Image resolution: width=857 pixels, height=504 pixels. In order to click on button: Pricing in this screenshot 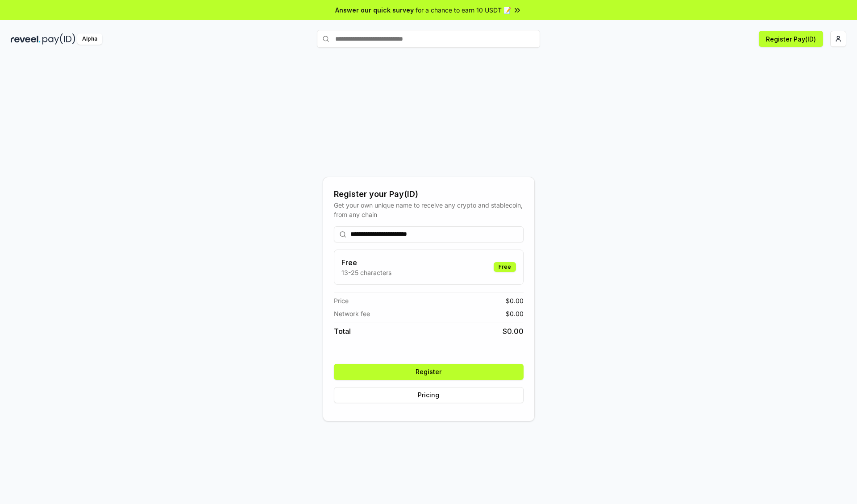, I will do `click(428, 395)`.